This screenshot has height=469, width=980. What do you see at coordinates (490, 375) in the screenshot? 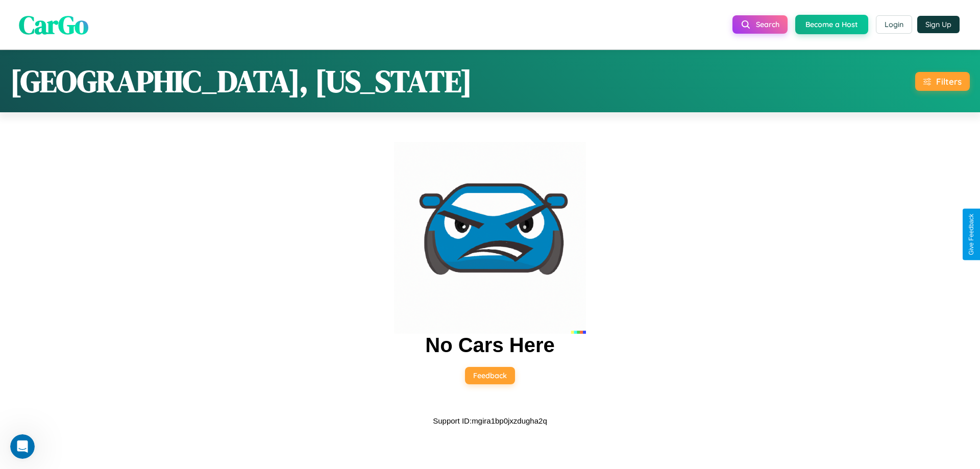
I see `button: Feedback` at bounding box center [490, 375].